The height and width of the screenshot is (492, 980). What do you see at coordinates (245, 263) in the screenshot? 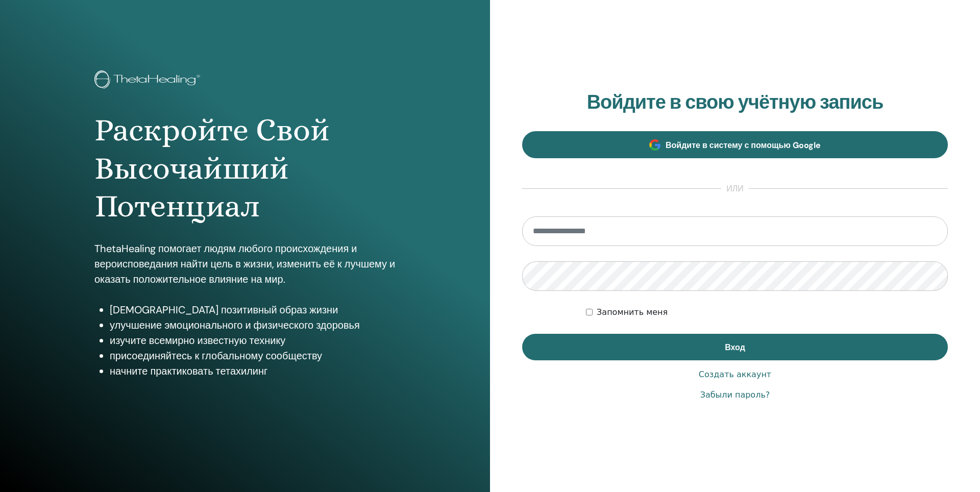
I see `ya-tr-span: ThetaHealing помогает людям любого происхождения и вероисповедания найти цель в жизни, изменить е...` at bounding box center [245, 263].